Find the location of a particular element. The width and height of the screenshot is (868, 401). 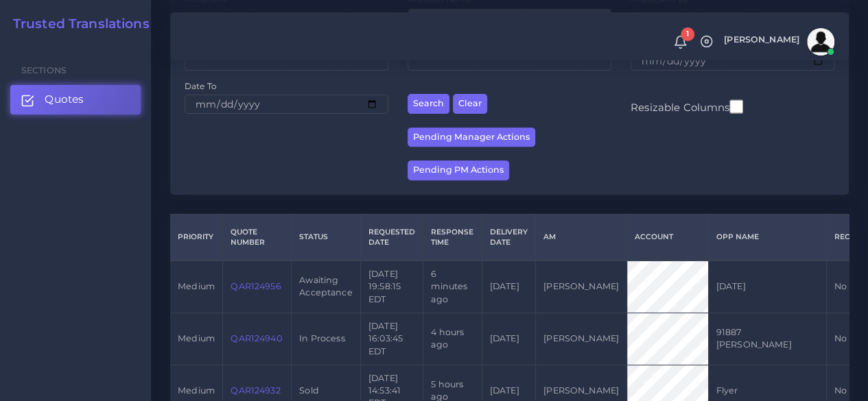

th: Opp Name is located at coordinates (767, 237).